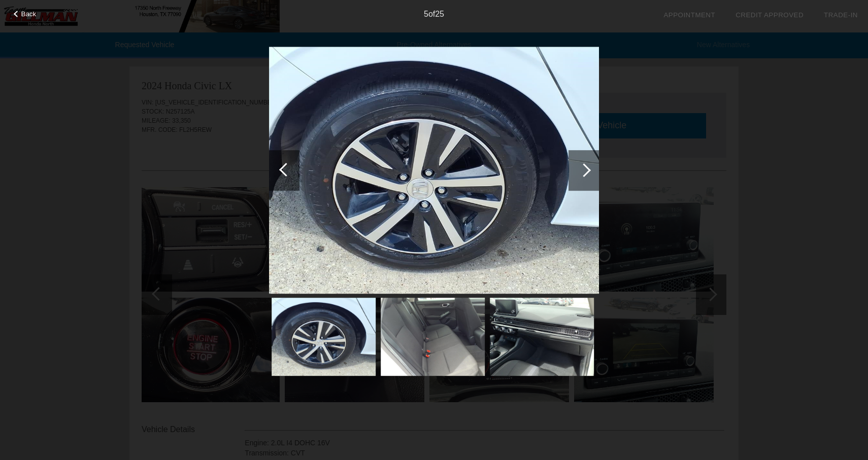  What do you see at coordinates (426, 13) in the screenshot?
I see `span: 5` at bounding box center [426, 13].